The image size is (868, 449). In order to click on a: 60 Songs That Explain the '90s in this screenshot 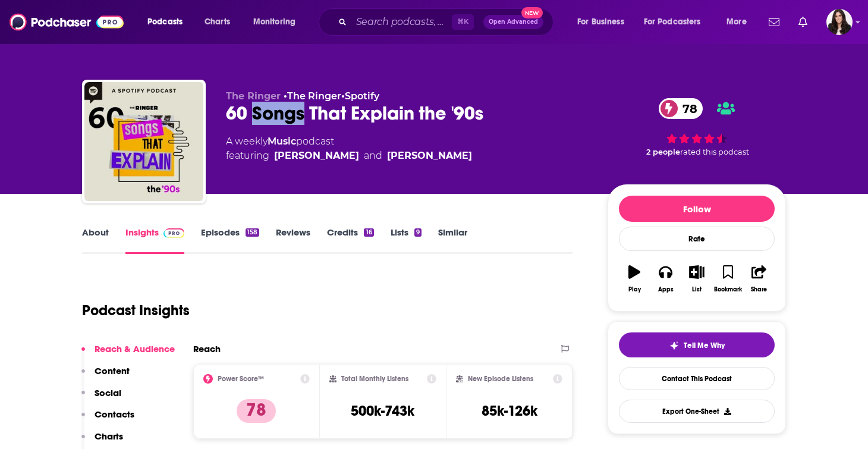, I will do `click(144, 142)`.